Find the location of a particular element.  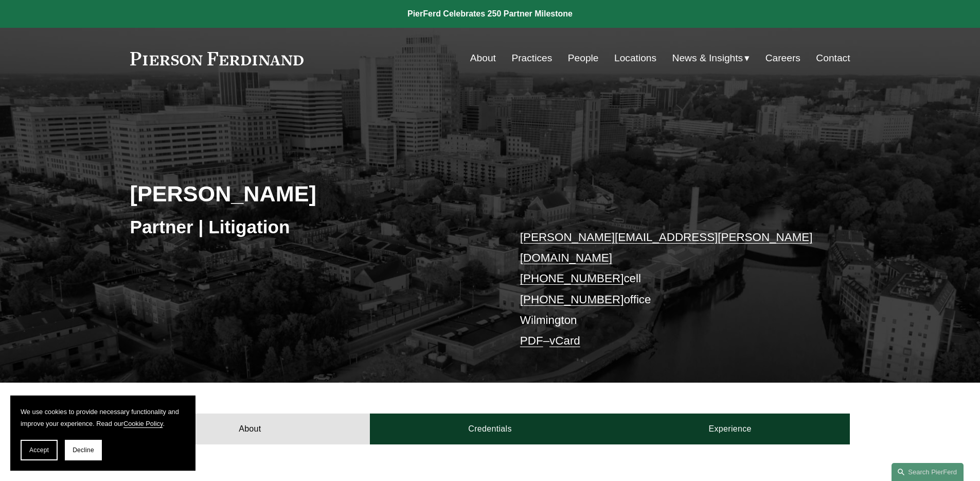

span: Decline is located at coordinates (83, 449).